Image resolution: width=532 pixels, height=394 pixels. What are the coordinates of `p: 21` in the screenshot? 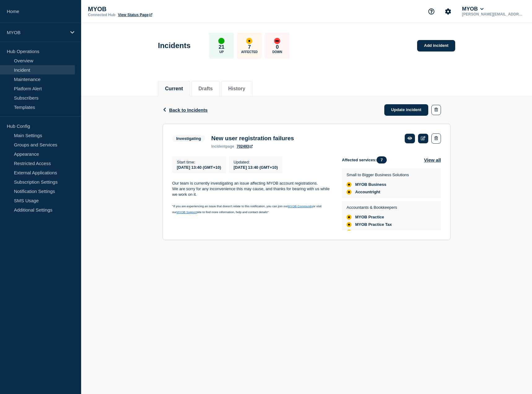 It's located at (222, 47).